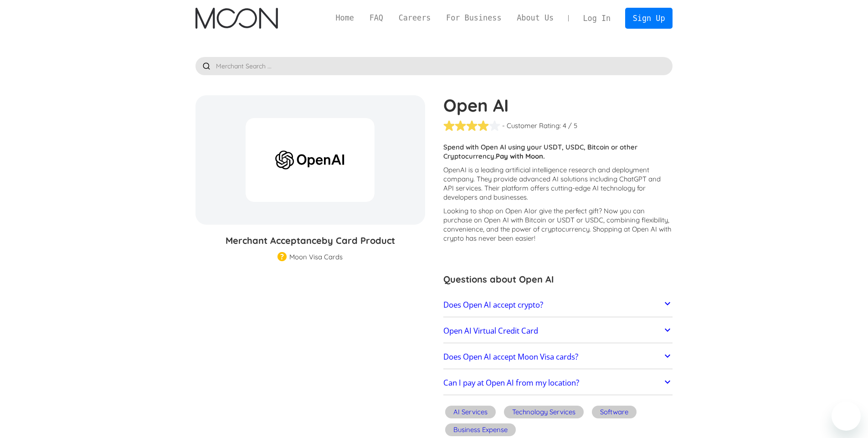 The image size is (868, 438). I want to click on a: AI Services, so click(470, 413).